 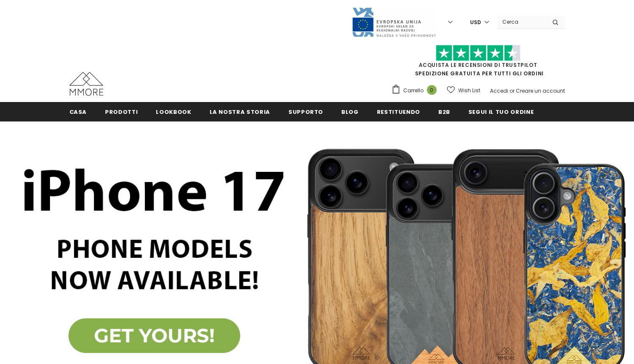 What do you see at coordinates (540, 90) in the screenshot?
I see `a: Creare un account` at bounding box center [540, 90].